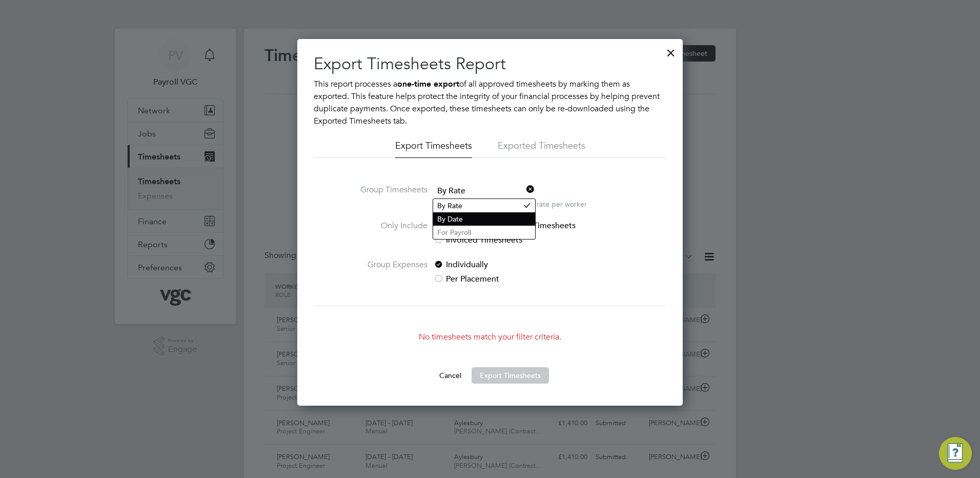 The height and width of the screenshot is (478, 980). What do you see at coordinates (510, 375) in the screenshot?
I see `button: Export Timesheets` at bounding box center [510, 375].